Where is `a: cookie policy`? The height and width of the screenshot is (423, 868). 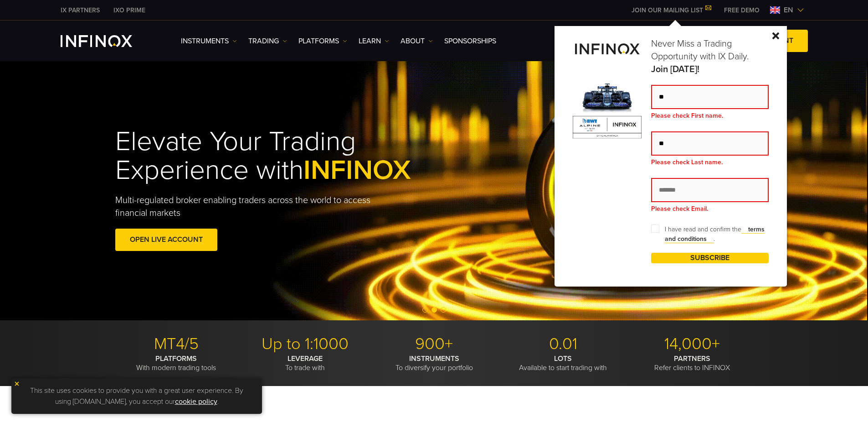
a: cookie policy is located at coordinates (196, 401).